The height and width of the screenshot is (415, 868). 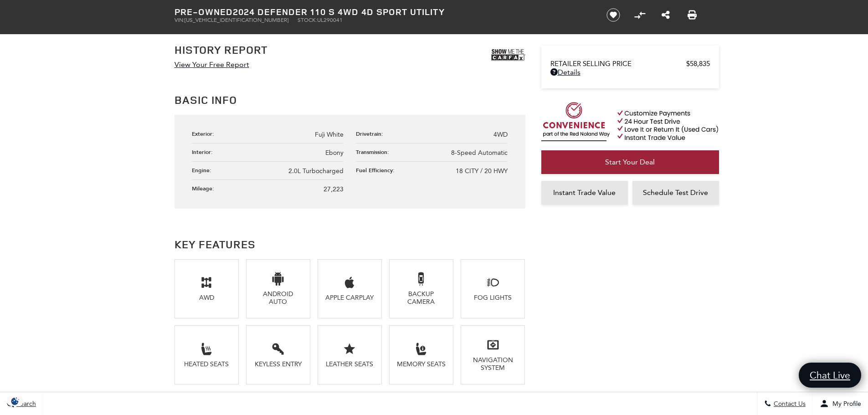 I want to click on span: Chat Live, so click(x=829, y=375).